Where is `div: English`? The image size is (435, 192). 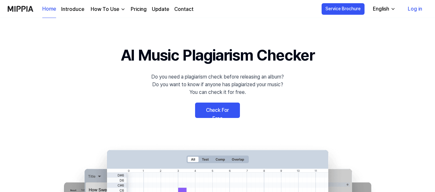
div: English is located at coordinates (381, 9).